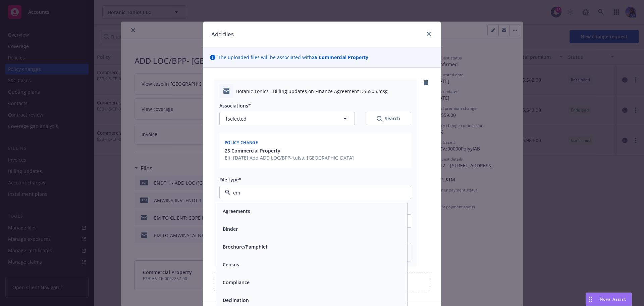  Describe the element at coordinates (231, 179) in the screenshot. I see `span: File type*` at that location.